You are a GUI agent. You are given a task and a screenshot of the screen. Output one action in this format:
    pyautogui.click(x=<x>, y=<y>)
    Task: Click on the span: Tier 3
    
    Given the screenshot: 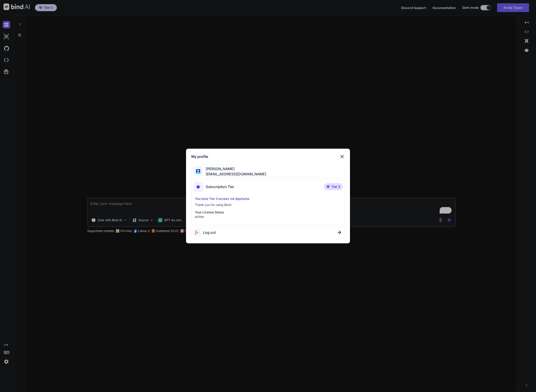 What is the action you would take?
    pyautogui.click(x=336, y=187)
    